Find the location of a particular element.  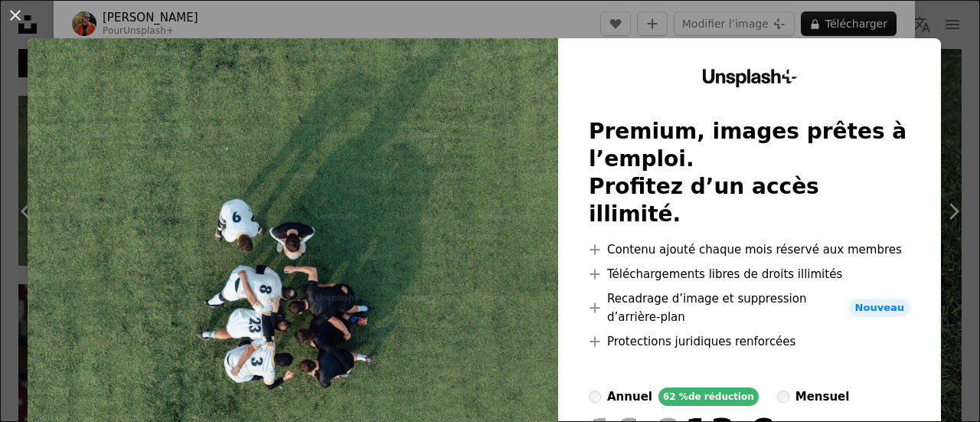

li: Téléchargements libres de droits illimités is located at coordinates (749, 274).